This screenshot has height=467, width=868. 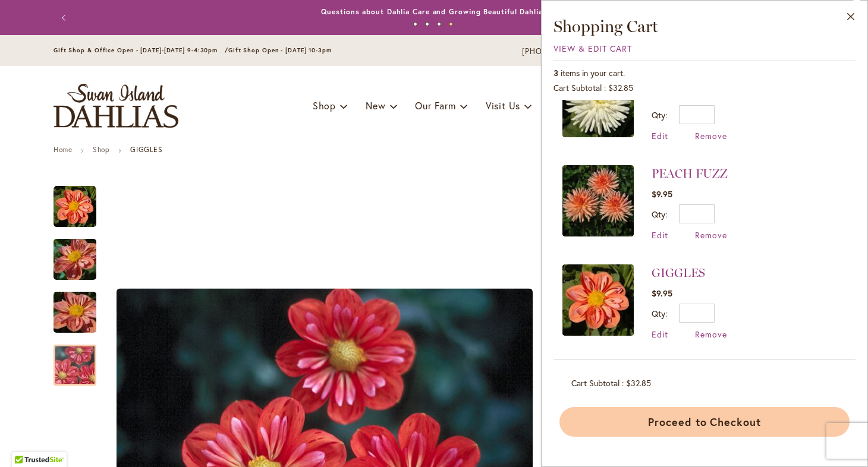 What do you see at coordinates (598, 201) in the screenshot?
I see `img: PEACH FUZZ` at bounding box center [598, 201].